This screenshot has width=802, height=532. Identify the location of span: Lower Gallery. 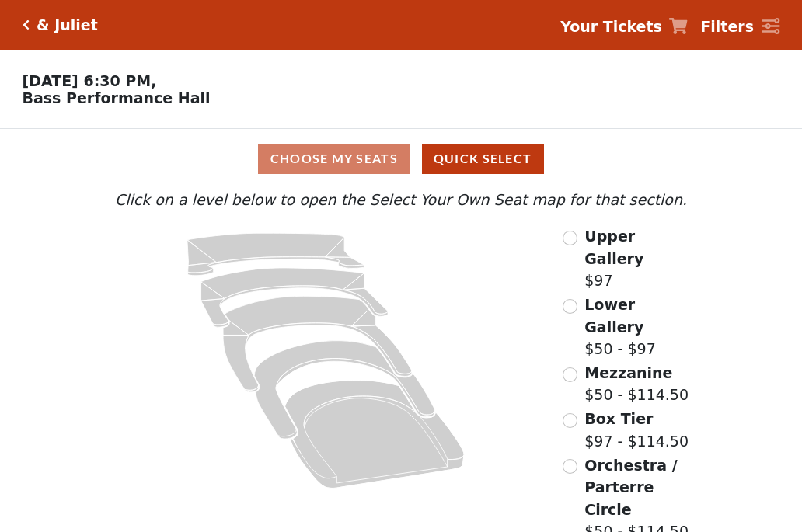
(614, 315).